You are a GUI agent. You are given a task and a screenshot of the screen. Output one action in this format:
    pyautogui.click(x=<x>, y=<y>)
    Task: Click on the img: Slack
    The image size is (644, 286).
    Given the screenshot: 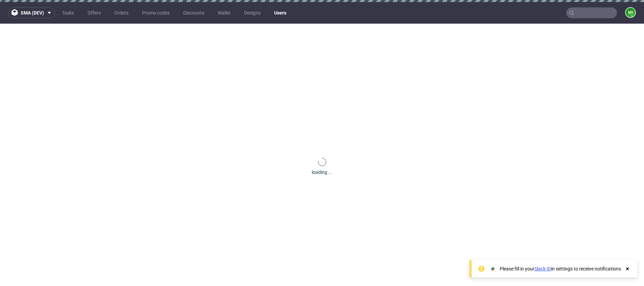 What is the action you would take?
    pyautogui.click(x=493, y=269)
    